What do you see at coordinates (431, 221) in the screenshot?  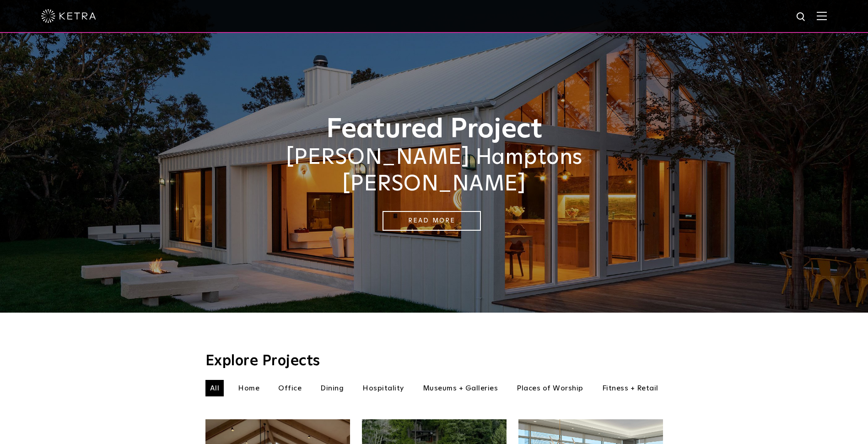 I see `a: Read More` at bounding box center [431, 221].